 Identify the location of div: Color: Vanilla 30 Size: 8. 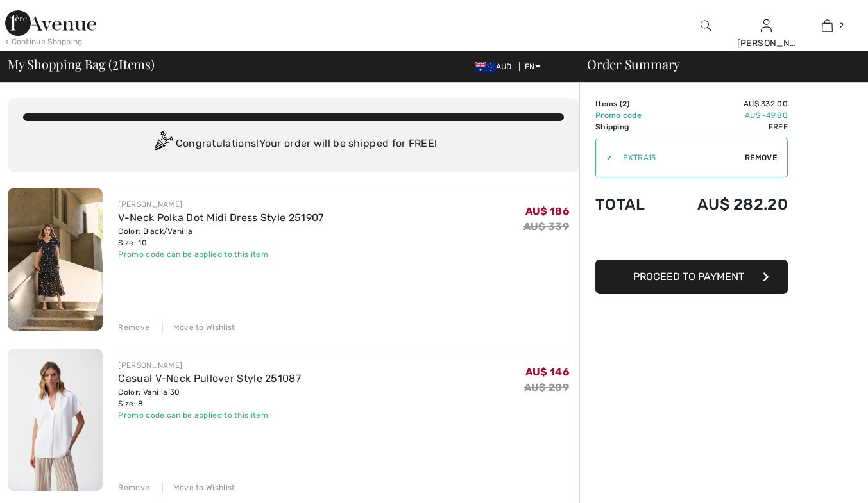
(209, 398).